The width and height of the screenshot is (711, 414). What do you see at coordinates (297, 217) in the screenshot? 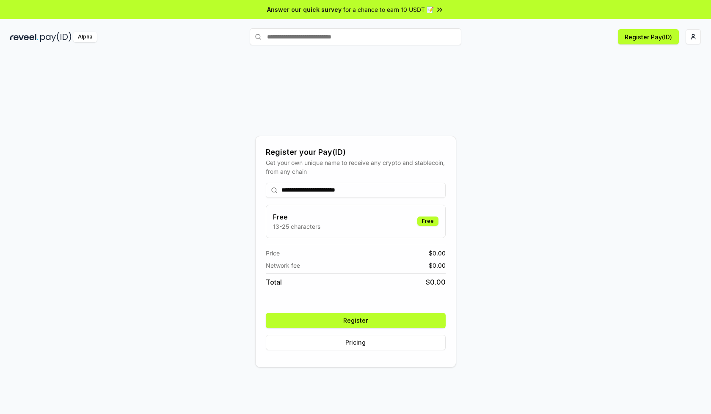
I see `h3: Free` at bounding box center [297, 217].